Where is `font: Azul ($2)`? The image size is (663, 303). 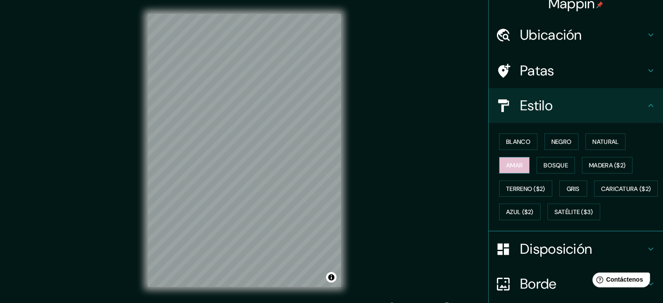
font: Azul ($2) is located at coordinates (519, 212).